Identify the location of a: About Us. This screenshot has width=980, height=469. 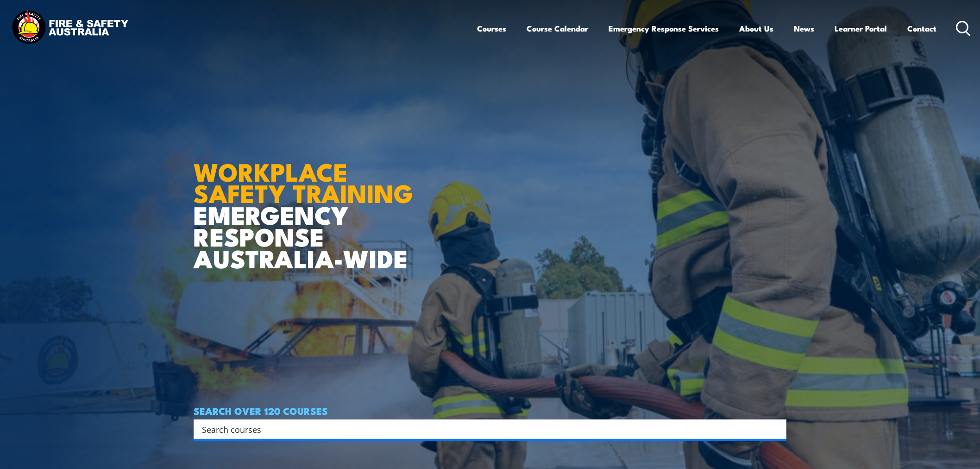
(756, 28).